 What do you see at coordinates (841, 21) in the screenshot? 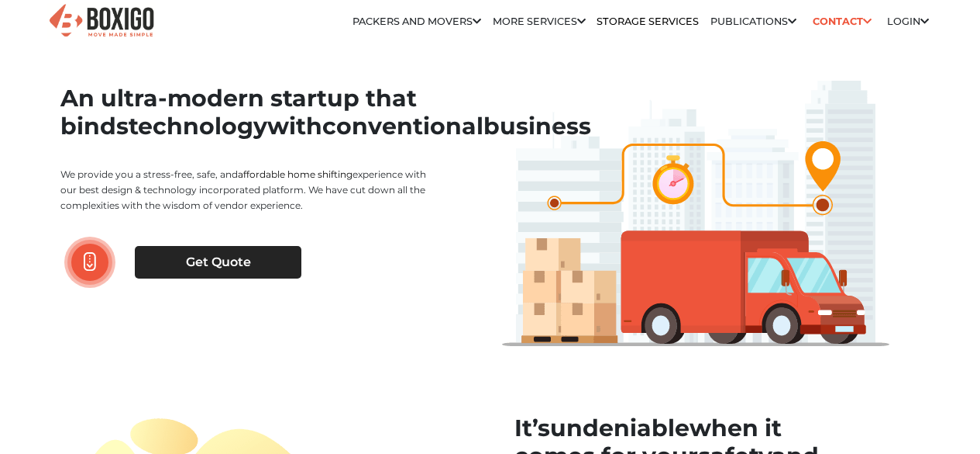
I see `a: Contact` at bounding box center [841, 21].